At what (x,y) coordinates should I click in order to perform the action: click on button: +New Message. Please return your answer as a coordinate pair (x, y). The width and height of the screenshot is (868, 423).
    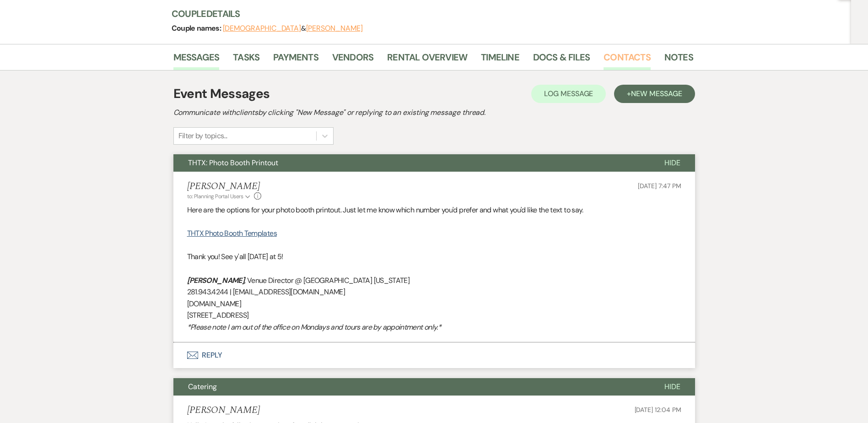
    Looking at the image, I should click on (654, 94).